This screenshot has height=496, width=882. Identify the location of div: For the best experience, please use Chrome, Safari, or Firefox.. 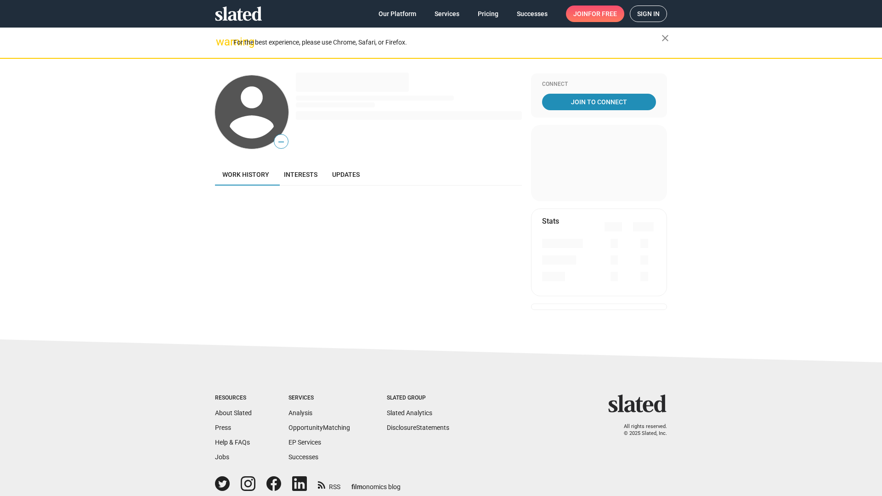
(447, 42).